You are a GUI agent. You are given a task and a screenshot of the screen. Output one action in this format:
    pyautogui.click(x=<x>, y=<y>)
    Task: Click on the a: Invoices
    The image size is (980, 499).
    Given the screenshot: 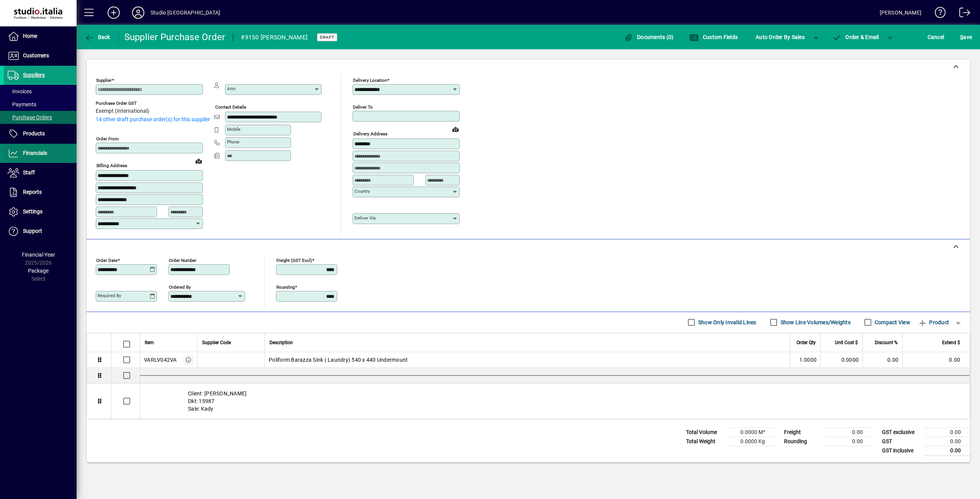 What is the action you would take?
    pyautogui.click(x=40, y=92)
    